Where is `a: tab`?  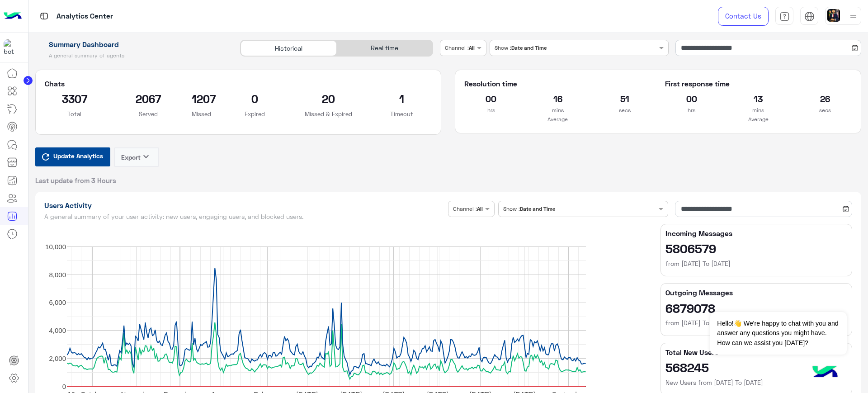
a: tab is located at coordinates (784, 16).